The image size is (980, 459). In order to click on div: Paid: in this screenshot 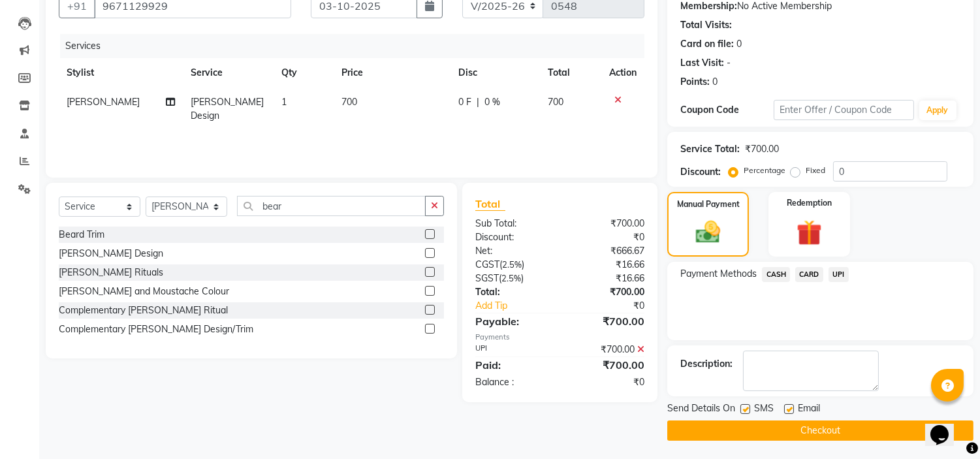, I will do `click(512, 365)`.